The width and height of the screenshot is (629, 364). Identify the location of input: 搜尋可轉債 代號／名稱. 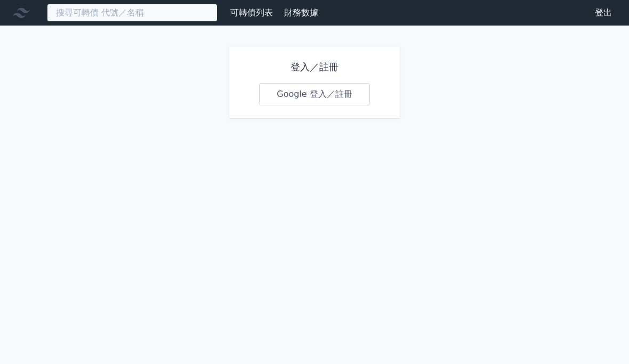
(132, 13).